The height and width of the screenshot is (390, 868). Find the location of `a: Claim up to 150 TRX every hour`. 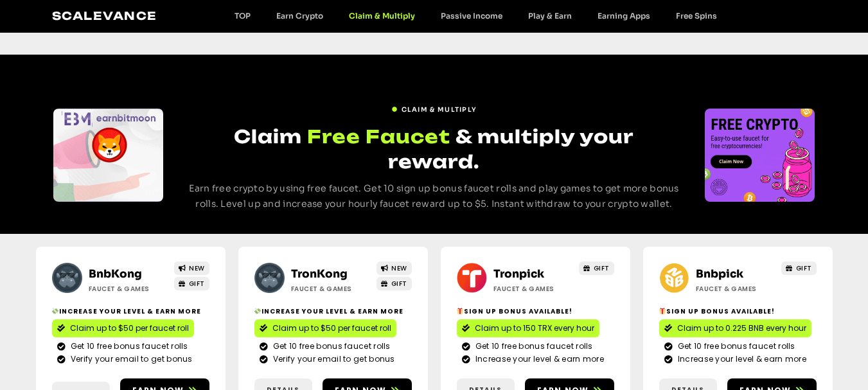

a: Claim up to 150 TRX every hour is located at coordinates (528, 328).